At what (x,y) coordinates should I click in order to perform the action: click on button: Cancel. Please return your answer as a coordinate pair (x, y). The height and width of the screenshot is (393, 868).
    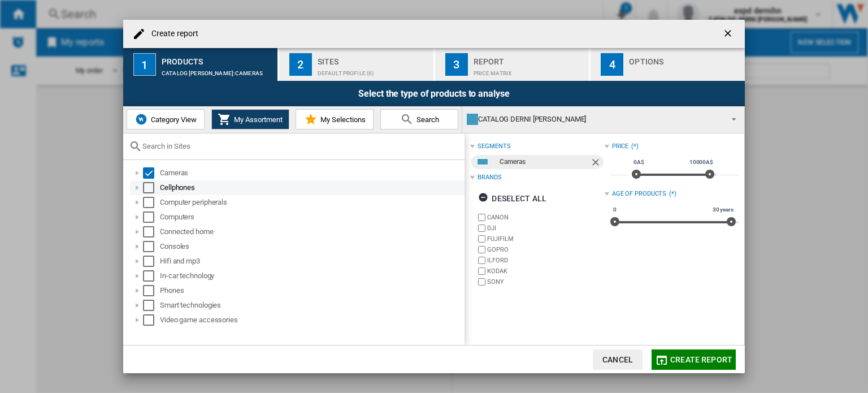
    Looking at the image, I should click on (618, 359).